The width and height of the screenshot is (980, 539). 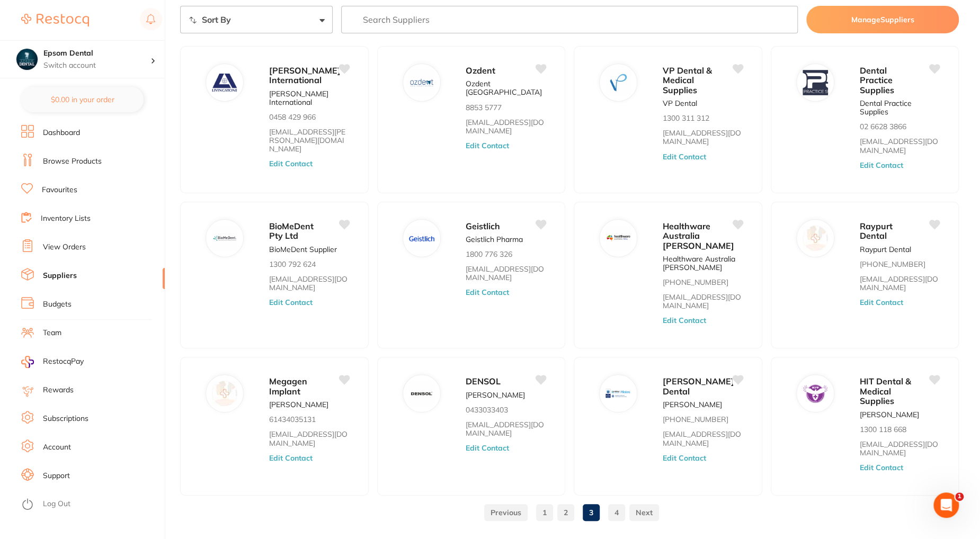 I want to click on p: 0458 429 966, so click(x=292, y=117).